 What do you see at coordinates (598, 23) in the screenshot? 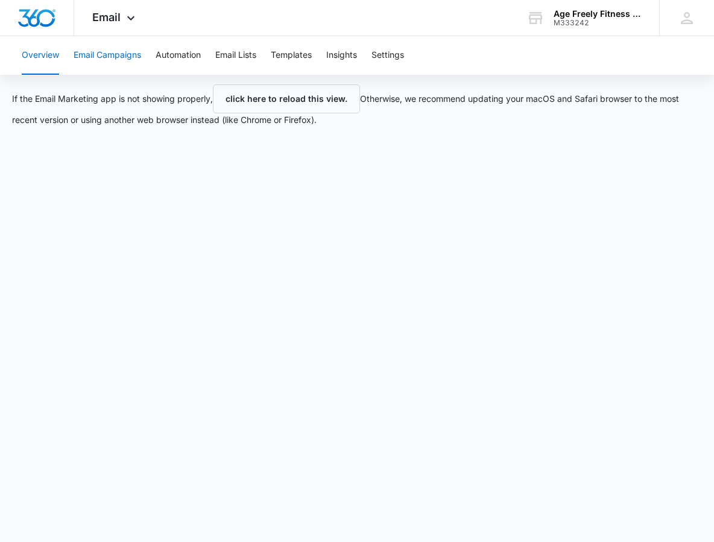
I see `div: account id` at bounding box center [598, 23].